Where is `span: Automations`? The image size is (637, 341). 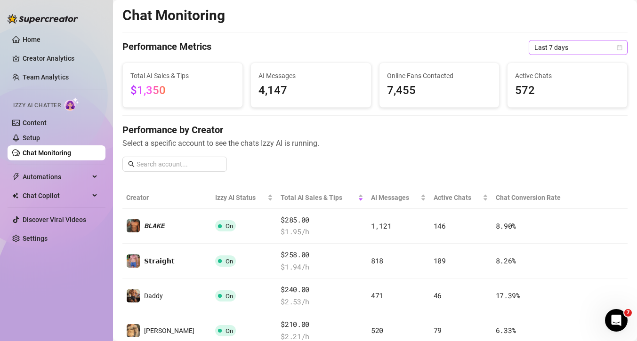
span: Automations is located at coordinates (56, 177).